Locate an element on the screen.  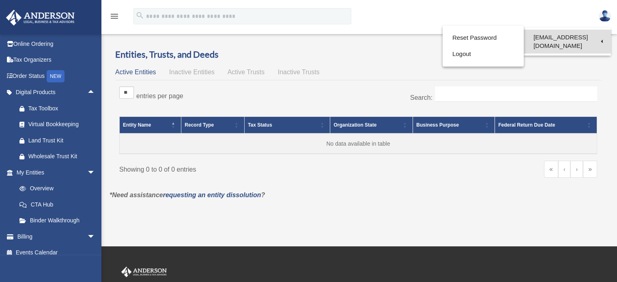
span: Federal Return Due Date is located at coordinates (526, 125).